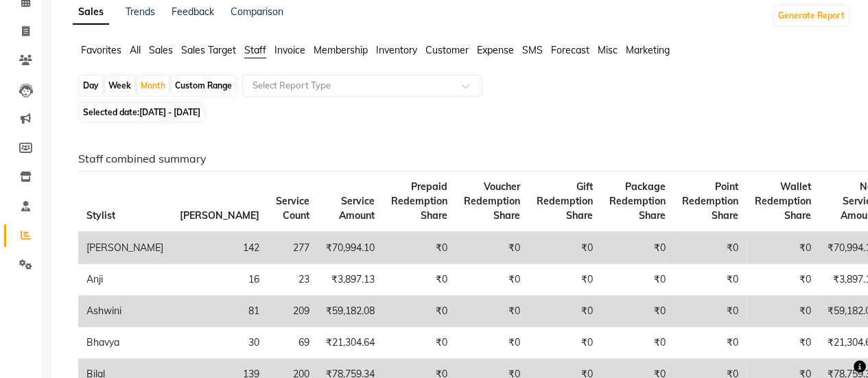 Image resolution: width=868 pixels, height=378 pixels. I want to click on td: 23, so click(293, 279).